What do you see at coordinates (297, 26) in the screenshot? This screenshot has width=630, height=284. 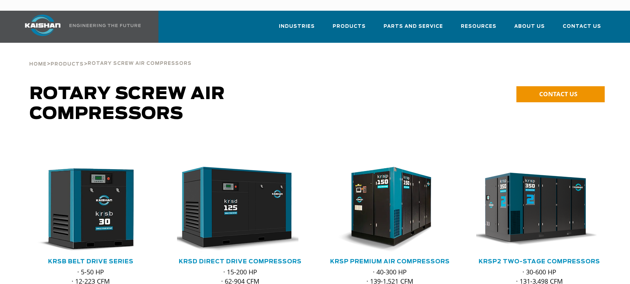 I see `span: Industries` at bounding box center [297, 26].